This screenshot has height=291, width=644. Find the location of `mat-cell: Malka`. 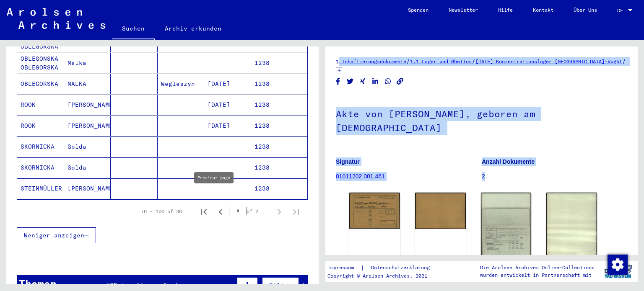

mat-cell: Malka is located at coordinates (88, 63).